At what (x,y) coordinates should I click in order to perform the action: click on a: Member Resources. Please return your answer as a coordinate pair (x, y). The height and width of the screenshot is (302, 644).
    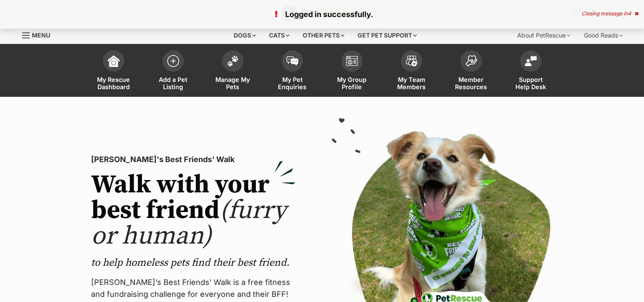
    Looking at the image, I should click on (471, 71).